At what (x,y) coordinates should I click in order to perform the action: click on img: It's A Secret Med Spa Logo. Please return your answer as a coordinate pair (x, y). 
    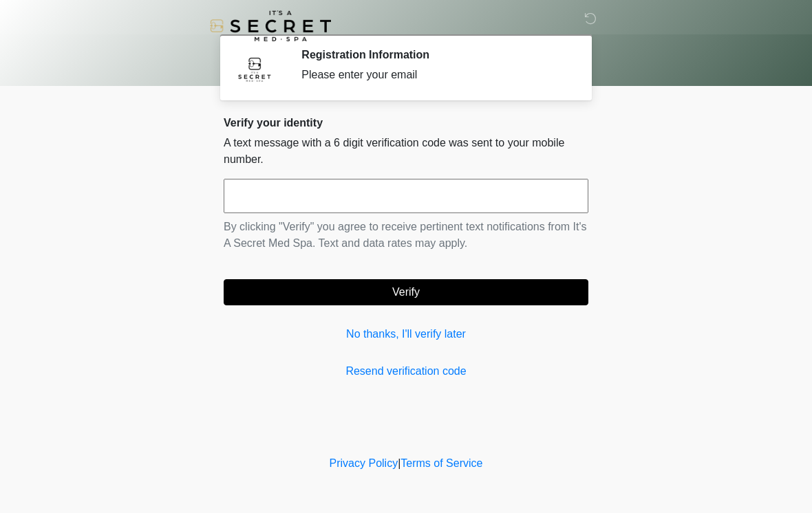
    Looking at the image, I should click on (270, 26).